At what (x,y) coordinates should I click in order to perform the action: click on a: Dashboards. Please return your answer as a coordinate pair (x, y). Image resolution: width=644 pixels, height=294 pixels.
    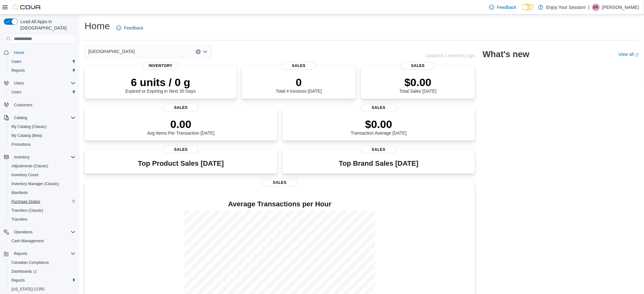
    Looking at the image, I should click on (42, 271).